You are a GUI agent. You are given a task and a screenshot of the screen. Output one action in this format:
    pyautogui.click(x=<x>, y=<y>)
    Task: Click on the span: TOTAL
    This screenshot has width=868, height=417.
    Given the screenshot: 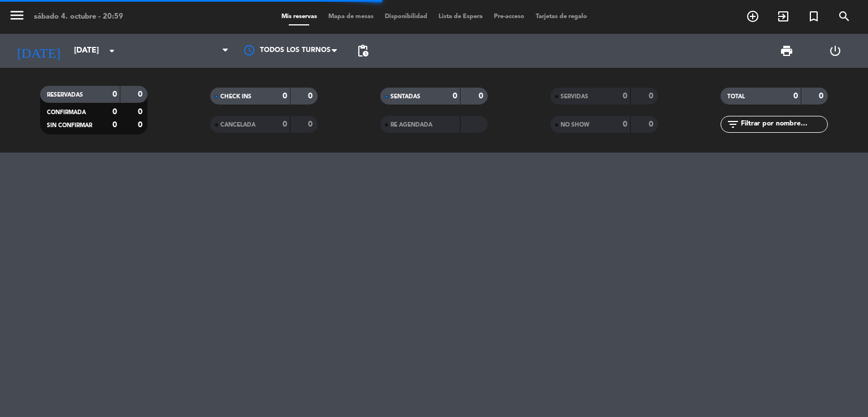 What is the action you would take?
    pyautogui.click(x=736, y=97)
    